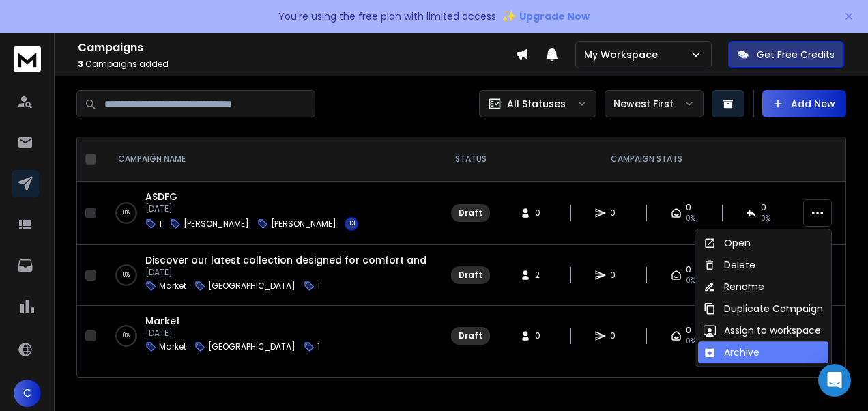 Image resolution: width=868 pixels, height=411 pixels. I want to click on span: Market, so click(163, 320).